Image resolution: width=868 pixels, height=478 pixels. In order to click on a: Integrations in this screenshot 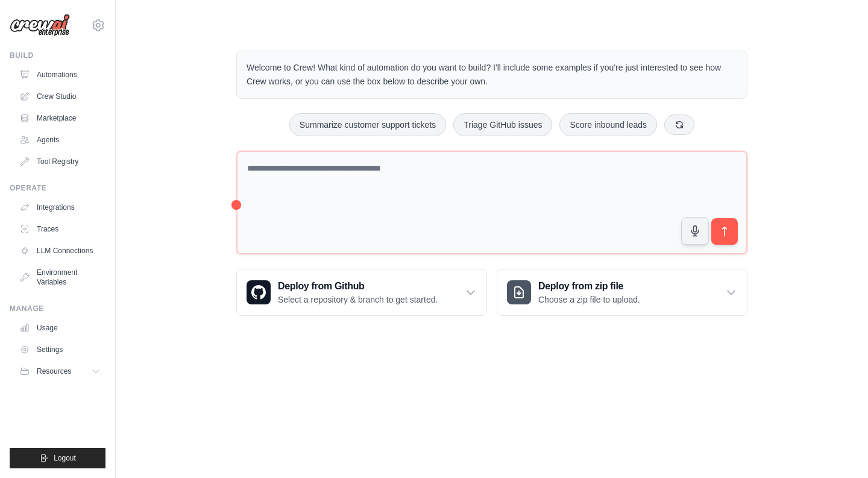, I will do `click(60, 208)`.